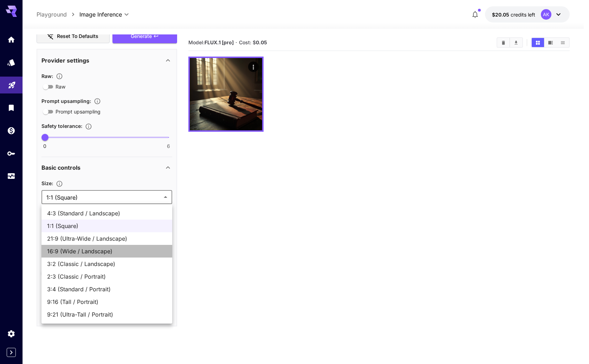 Image resolution: width=589 pixels, height=364 pixels. Describe the element at coordinates (107, 314) in the screenshot. I see `span: 9:21 (Ultra-Tall / Portrait)` at that location.